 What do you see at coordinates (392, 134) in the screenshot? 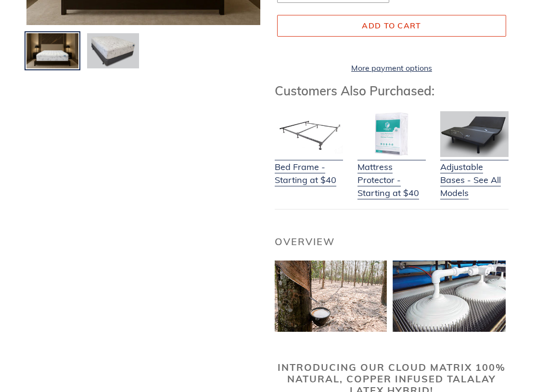
I see `img: Mattress Protector` at bounding box center [392, 134].